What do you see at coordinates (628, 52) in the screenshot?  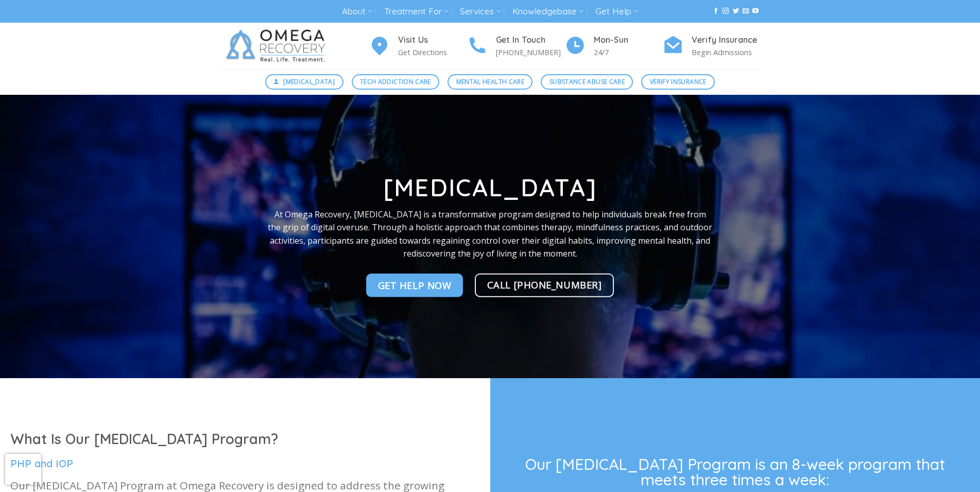 I see `p: 24/7` at bounding box center [628, 52].